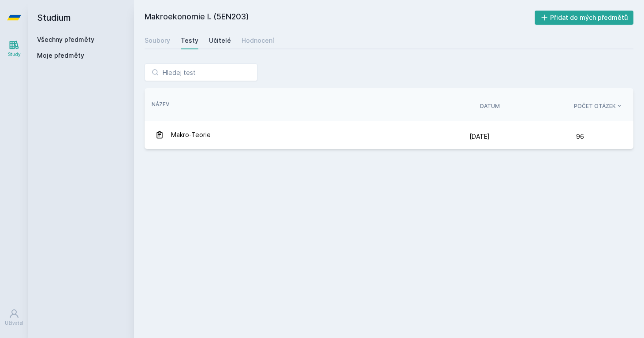  I want to click on div: Testy, so click(190, 41).